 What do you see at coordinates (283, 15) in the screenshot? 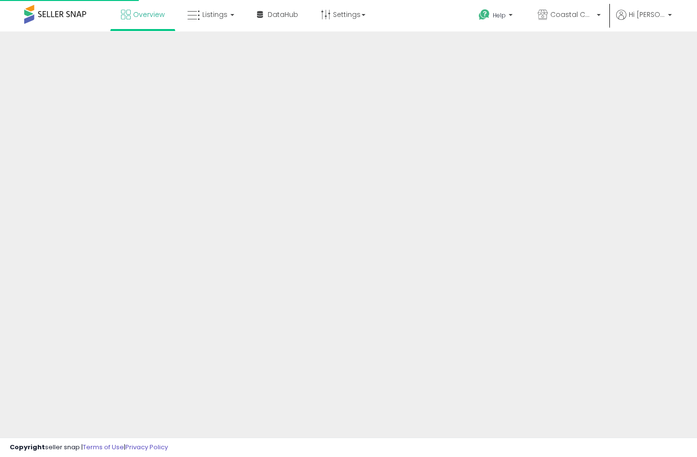
I see `span: DataHub` at bounding box center [283, 15].